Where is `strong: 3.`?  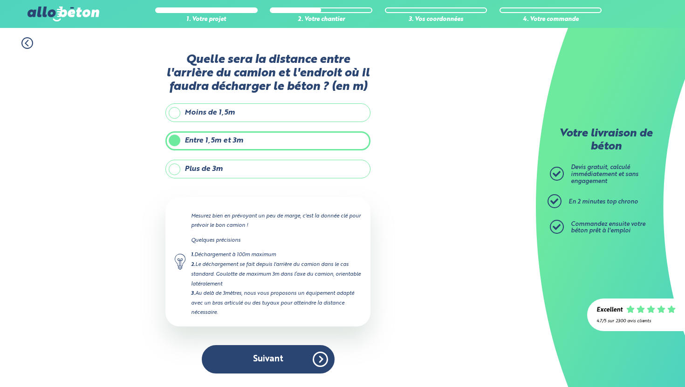 strong: 3. is located at coordinates (193, 293).